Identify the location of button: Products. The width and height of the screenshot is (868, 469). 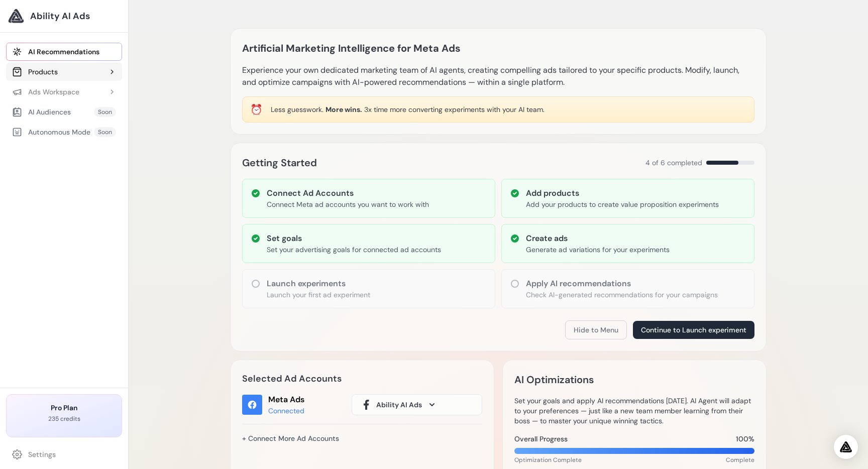
(64, 72).